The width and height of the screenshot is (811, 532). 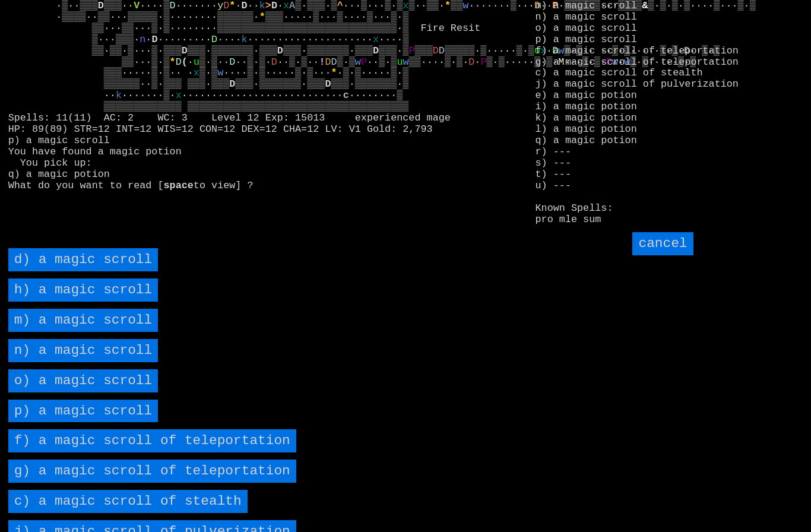 I want to click on font: n, so click(x=143, y=39).